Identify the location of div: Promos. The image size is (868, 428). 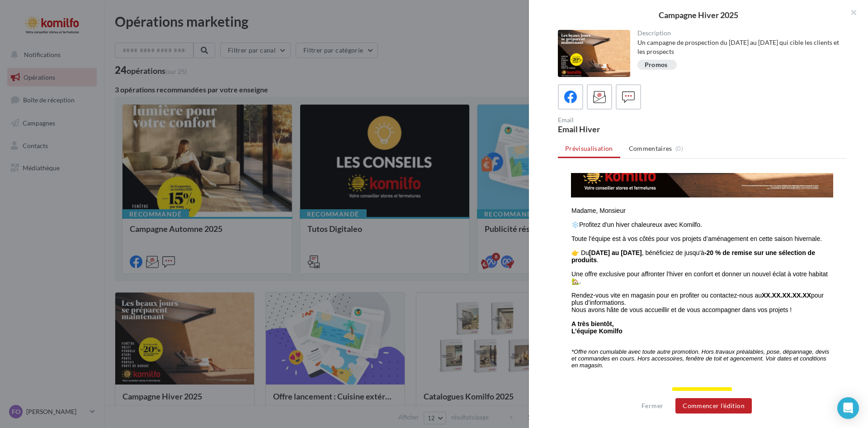
(656, 64).